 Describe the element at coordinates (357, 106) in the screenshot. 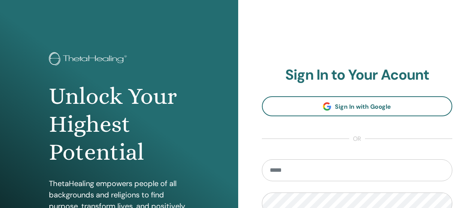

I see `a: Sign In with Google` at that location.